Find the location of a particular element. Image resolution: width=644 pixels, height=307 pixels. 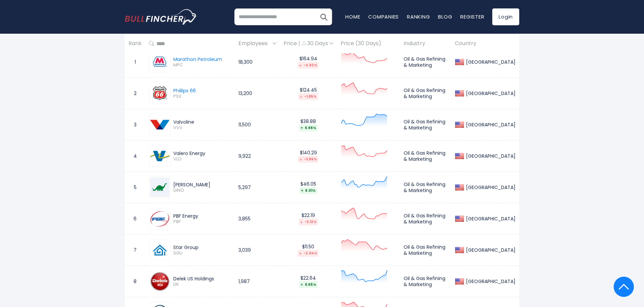

div: $22.64 is located at coordinates (308, 281).